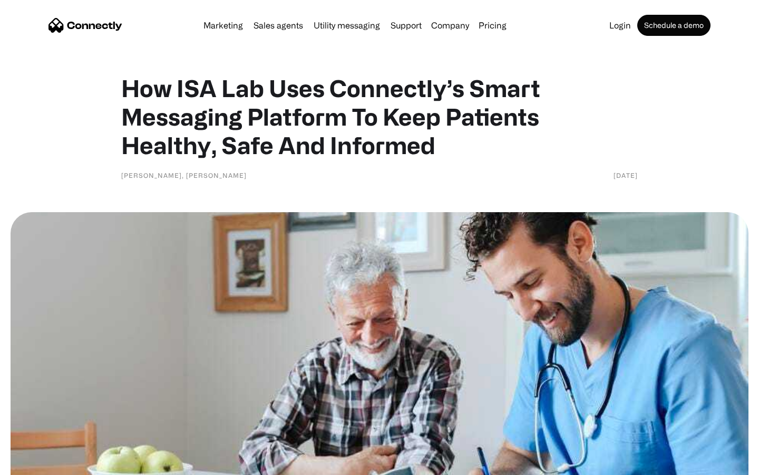 The width and height of the screenshot is (759, 475). I want to click on a: Sales agents, so click(278, 25).